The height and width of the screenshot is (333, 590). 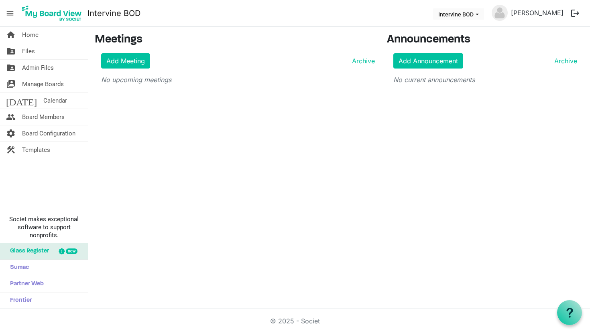 What do you see at coordinates (19, 301) in the screenshot?
I see `span: Frontier` at bounding box center [19, 301].